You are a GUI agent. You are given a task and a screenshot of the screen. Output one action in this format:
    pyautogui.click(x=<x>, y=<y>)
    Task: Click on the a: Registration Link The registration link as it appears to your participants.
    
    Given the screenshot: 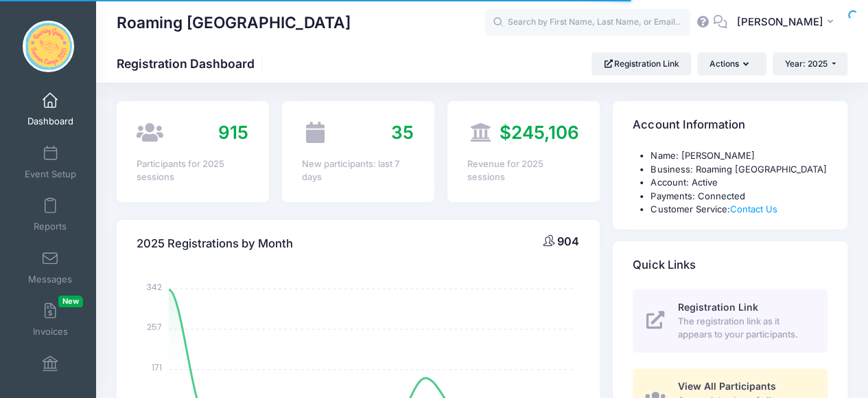 What is the action you would take?
    pyautogui.click(x=730, y=320)
    